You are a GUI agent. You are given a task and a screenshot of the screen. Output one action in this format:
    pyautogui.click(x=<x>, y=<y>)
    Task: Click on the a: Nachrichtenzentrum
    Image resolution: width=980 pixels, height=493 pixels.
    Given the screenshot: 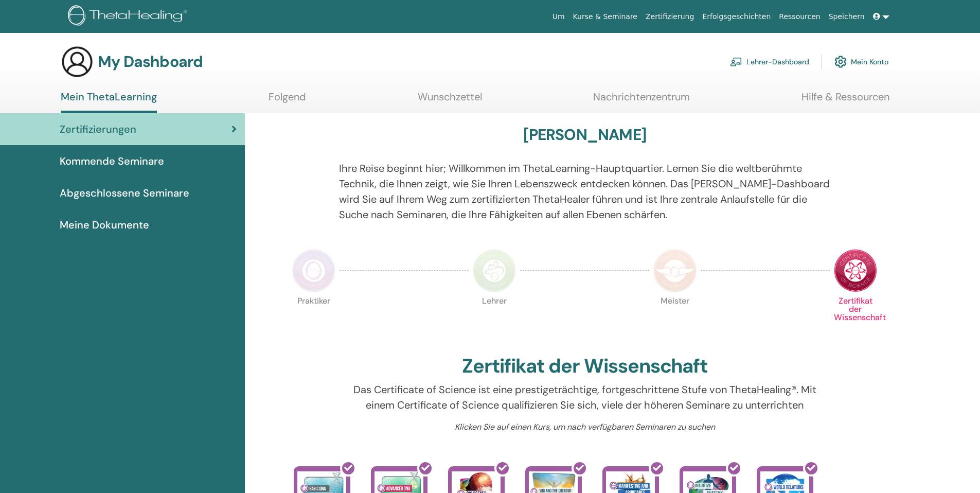 What is the action you would take?
    pyautogui.click(x=642, y=100)
    